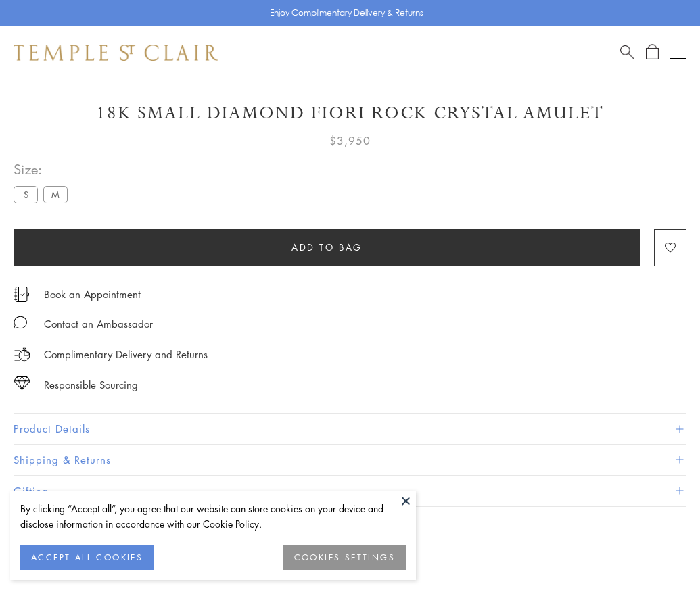 Image resolution: width=700 pixels, height=590 pixels. What do you see at coordinates (22, 354) in the screenshot?
I see `img: icon_delivery.svg` at bounding box center [22, 354].